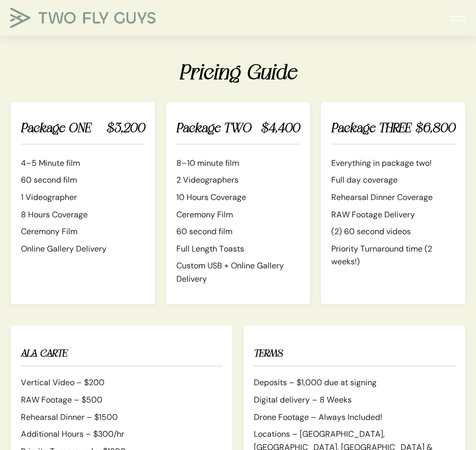 The width and height of the screenshot is (476, 450). I want to click on h1: Pricing Guide, so click(238, 71).